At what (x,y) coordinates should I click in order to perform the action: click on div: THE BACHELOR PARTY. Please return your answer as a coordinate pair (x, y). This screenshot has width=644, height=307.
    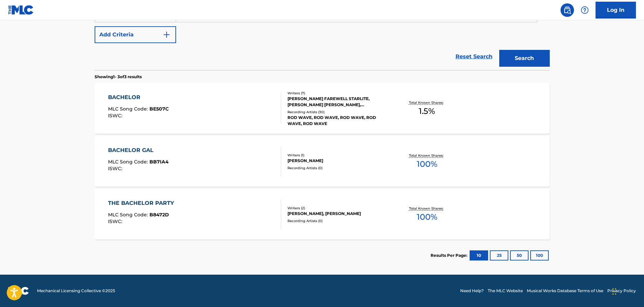
    Looking at the image, I should click on (143, 203).